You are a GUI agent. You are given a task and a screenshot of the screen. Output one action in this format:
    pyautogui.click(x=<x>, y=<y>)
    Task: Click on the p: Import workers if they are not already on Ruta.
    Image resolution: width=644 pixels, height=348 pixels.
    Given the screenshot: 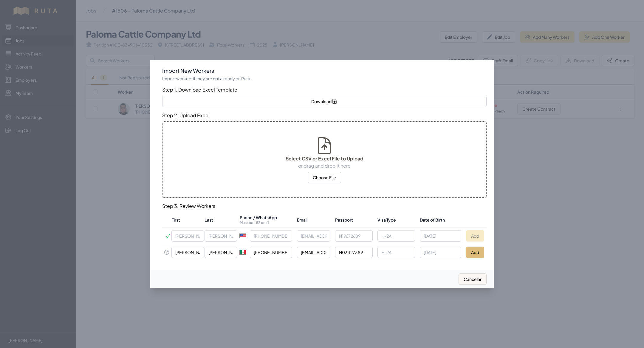 What is the action you would take?
    pyautogui.click(x=324, y=78)
    